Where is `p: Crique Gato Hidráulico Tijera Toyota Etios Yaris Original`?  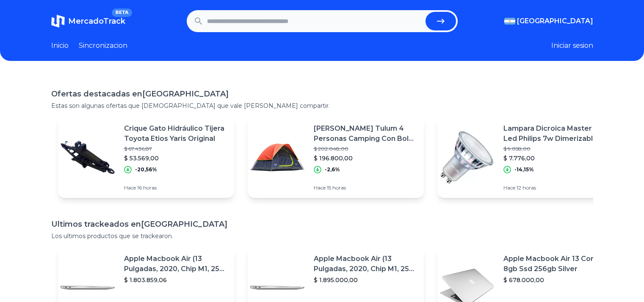
p: Crique Gato Hidráulico Tijera Toyota Etios Yaris Original is located at coordinates (176, 134).